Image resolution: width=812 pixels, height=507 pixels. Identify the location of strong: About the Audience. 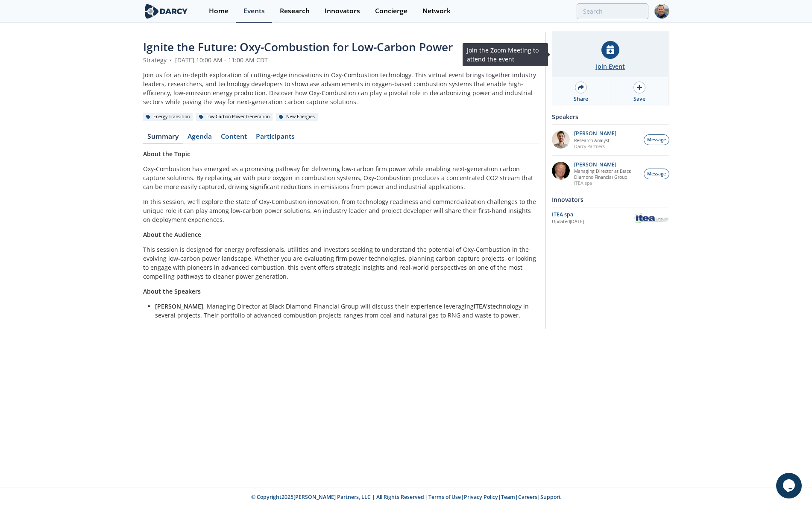
(172, 234).